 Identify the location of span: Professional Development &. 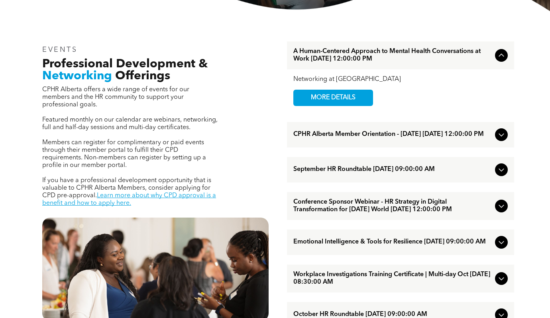
(125, 64).